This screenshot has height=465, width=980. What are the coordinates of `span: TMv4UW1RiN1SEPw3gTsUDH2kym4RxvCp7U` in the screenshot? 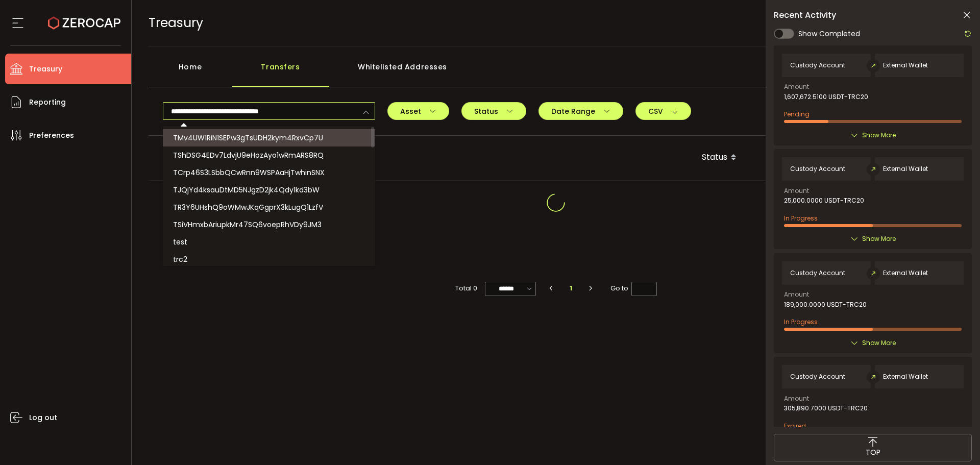 It's located at (248, 138).